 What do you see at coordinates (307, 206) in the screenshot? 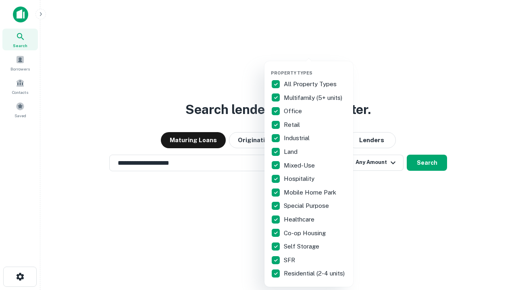
I see `p: Special Purpose` at bounding box center [307, 206].